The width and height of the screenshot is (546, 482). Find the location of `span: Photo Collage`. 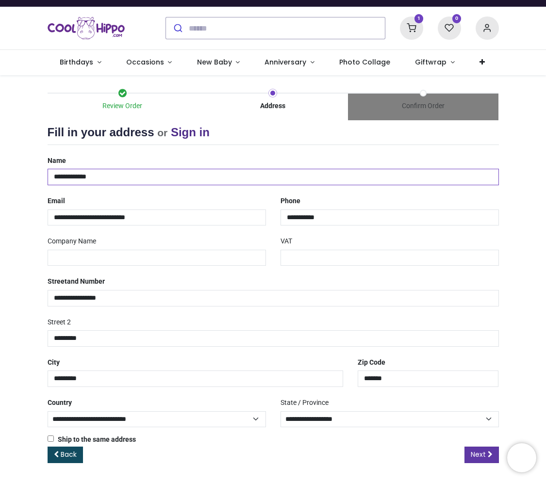

span: Photo Collage is located at coordinates (364, 62).